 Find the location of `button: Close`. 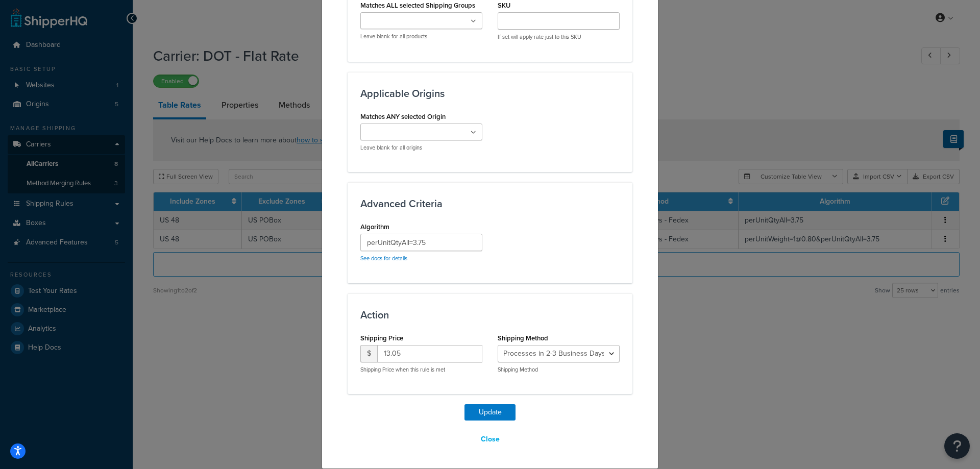

button: Close is located at coordinates (490, 440).